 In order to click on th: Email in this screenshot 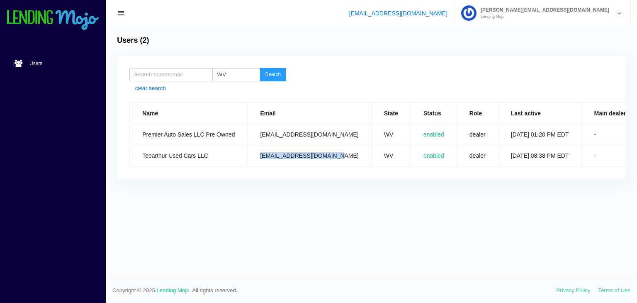, I will do `click(309, 113)`.